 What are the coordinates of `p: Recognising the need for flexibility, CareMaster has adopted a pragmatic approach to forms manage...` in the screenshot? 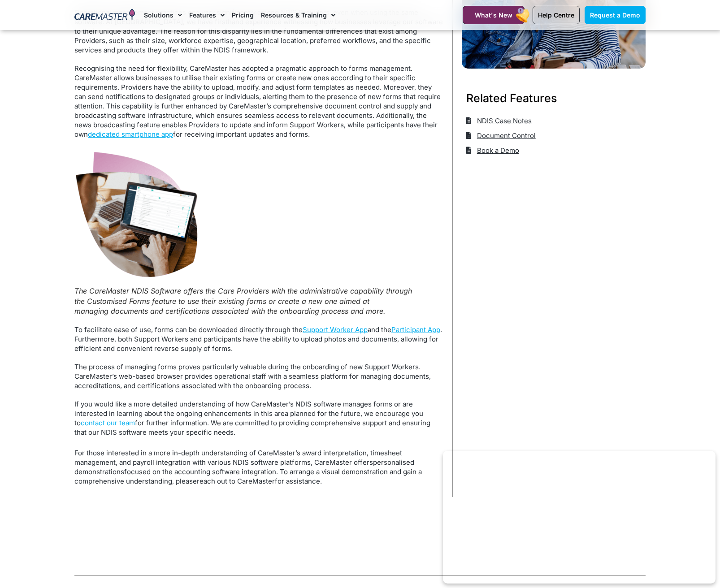 It's located at (258, 101).